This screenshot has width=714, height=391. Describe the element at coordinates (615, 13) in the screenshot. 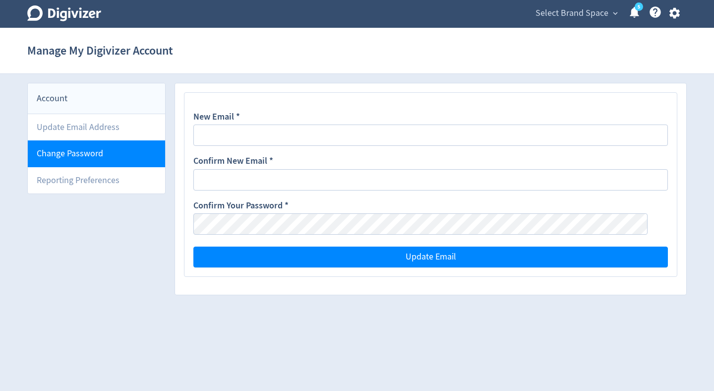

I see `span: expand_more` at that location.